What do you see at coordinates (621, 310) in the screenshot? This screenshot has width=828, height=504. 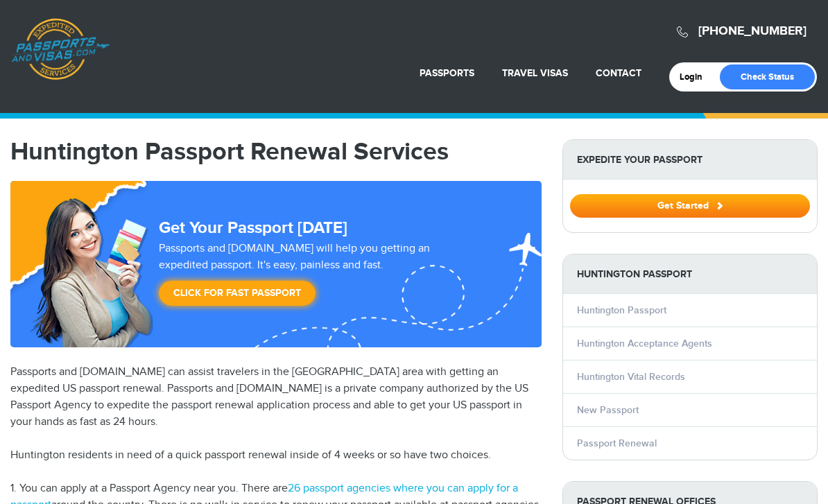 I see `a: Huntington Passport` at bounding box center [621, 310].